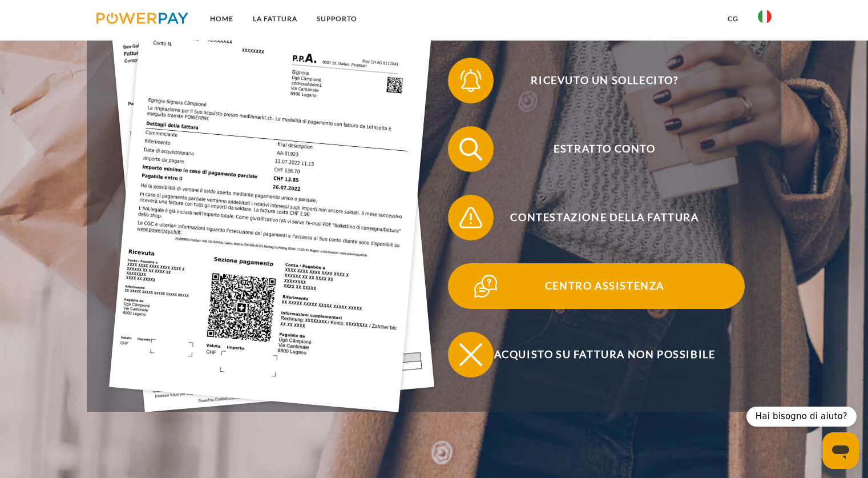  I want to click on span: Ricevuto un sollecito?, so click(605, 81).